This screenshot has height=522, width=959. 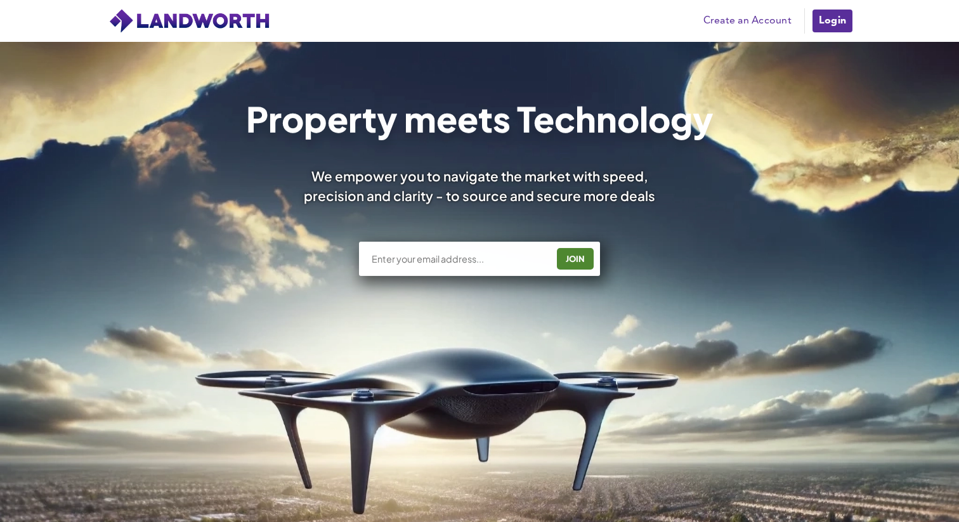 What do you see at coordinates (459, 259) in the screenshot?
I see `input: Enter your email address...` at bounding box center [459, 259].